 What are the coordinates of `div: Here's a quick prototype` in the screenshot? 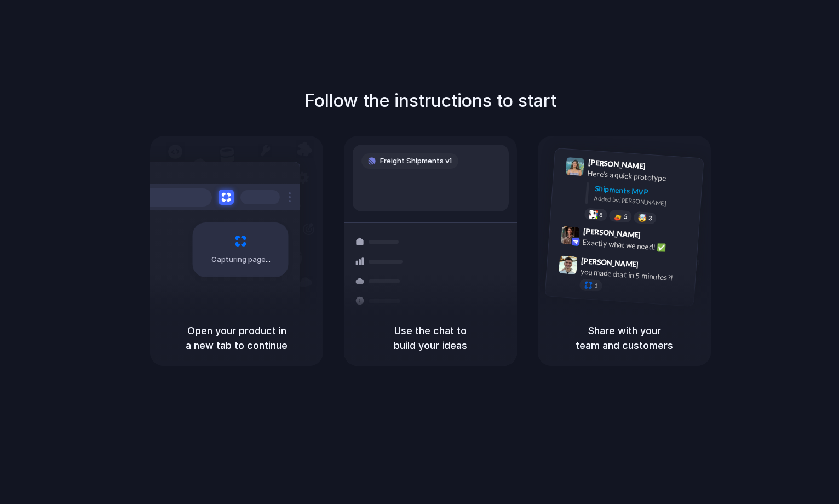 It's located at (642, 177).